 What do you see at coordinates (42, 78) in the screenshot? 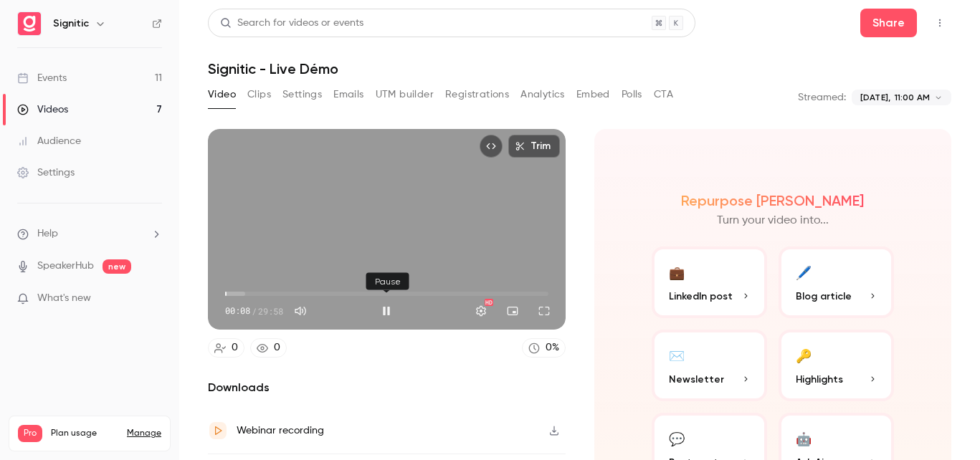
I see `div: Events` at bounding box center [42, 78].